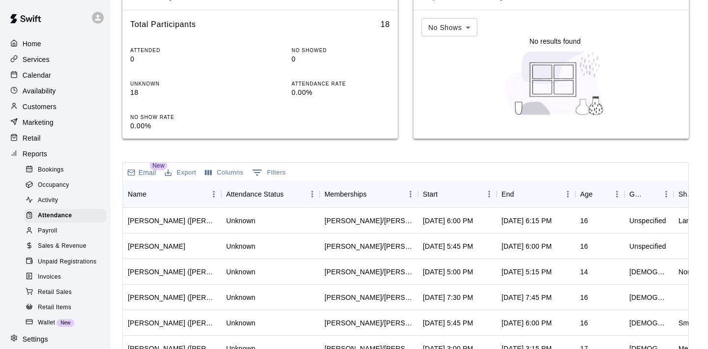 The image size is (708, 349). Describe the element at coordinates (67, 323) in the screenshot. I see `a: WalletNew` at that location.